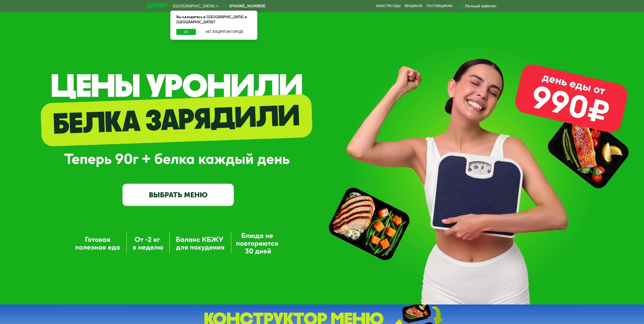  I want to click on div: Личный кабинет, so click(481, 6).